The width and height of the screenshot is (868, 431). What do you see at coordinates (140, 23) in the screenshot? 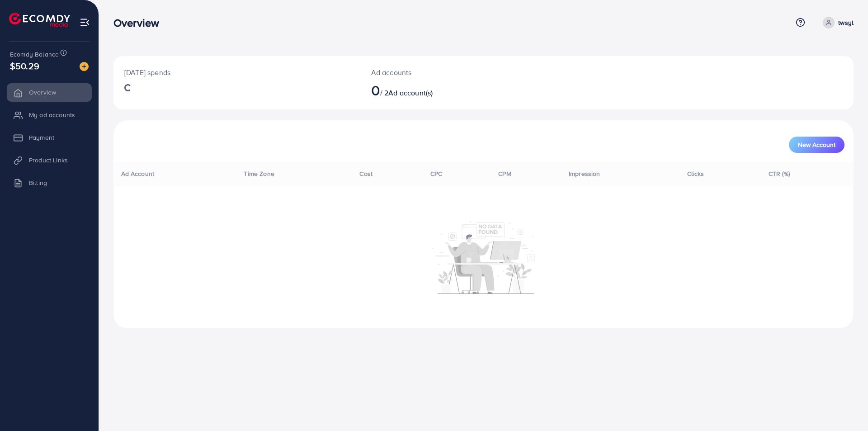
I see `h3: Overview` at bounding box center [140, 23].